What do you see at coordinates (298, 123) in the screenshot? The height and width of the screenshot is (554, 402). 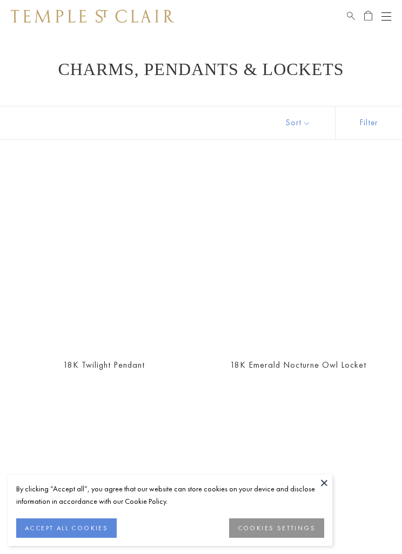 I see `button: Show sort by` at bounding box center [298, 123].